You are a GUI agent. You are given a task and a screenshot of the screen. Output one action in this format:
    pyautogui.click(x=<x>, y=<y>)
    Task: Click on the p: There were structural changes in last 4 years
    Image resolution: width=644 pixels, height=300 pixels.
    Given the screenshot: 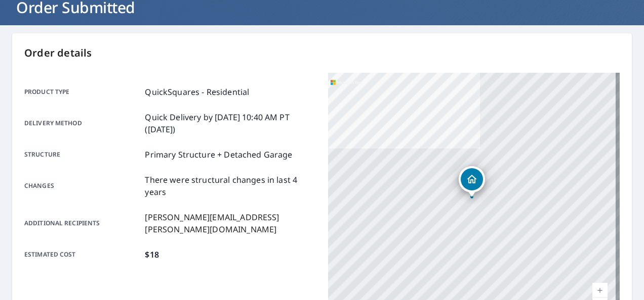 What is the action you would take?
    pyautogui.click(x=230, y=186)
    